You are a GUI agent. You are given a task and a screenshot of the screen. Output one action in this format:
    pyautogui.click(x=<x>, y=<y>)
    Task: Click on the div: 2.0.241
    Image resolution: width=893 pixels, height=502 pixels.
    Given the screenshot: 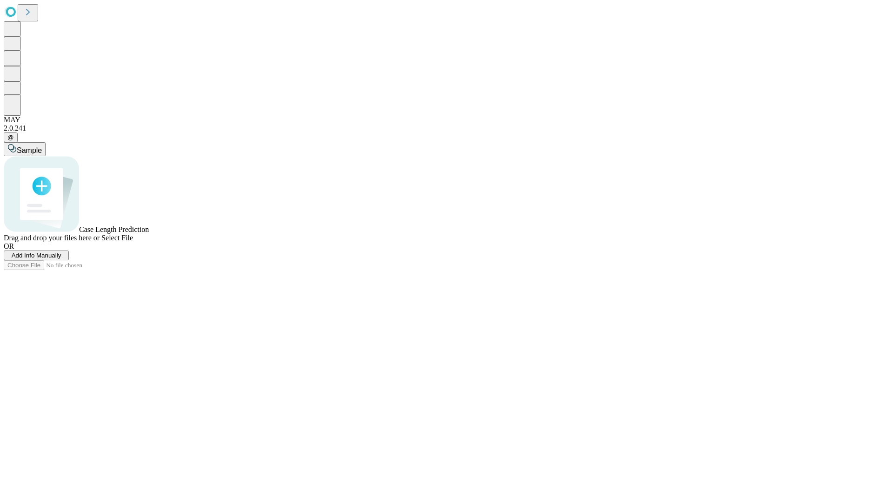 What is the action you would take?
    pyautogui.click(x=447, y=128)
    